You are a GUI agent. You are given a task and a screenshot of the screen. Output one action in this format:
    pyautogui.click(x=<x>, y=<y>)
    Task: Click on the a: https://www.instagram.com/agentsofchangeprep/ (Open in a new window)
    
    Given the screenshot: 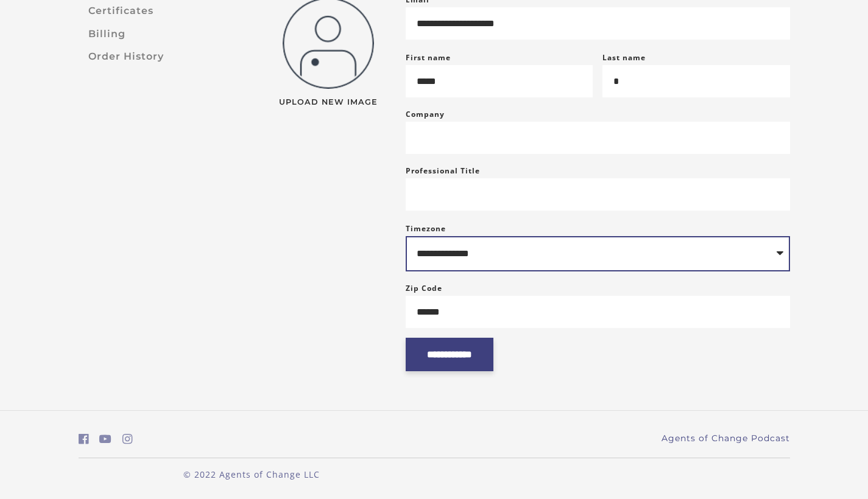 What is the action you would take?
    pyautogui.click(x=127, y=439)
    